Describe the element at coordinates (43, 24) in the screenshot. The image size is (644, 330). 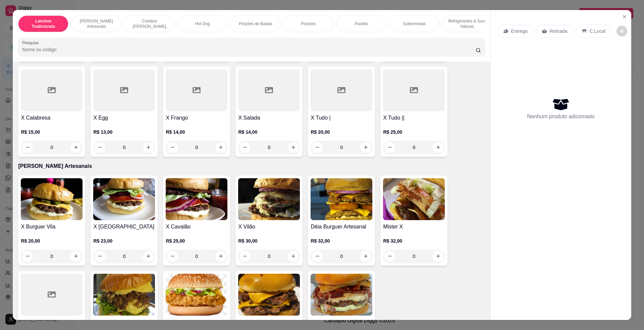
I see `p: Lanches Tradicionais` at that location.